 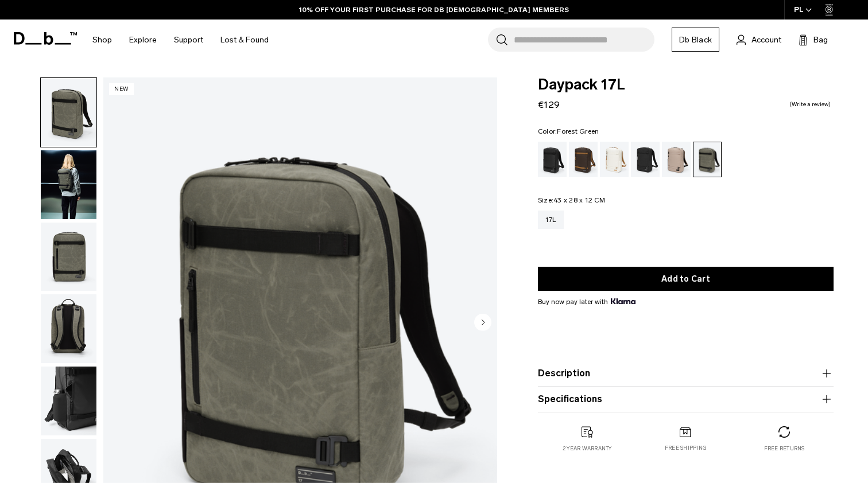 What do you see at coordinates (549, 105) in the screenshot?
I see `span: €129` at bounding box center [549, 105].